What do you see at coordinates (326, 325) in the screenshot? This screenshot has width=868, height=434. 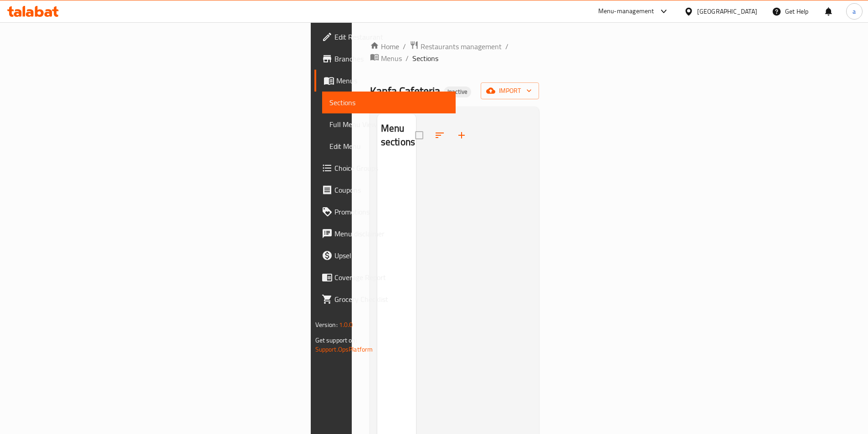 I see `span: Version:` at bounding box center [326, 325].